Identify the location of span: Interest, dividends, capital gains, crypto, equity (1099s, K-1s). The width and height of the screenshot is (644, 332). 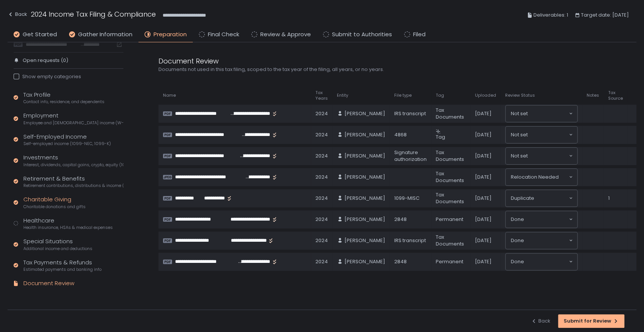
(73, 165).